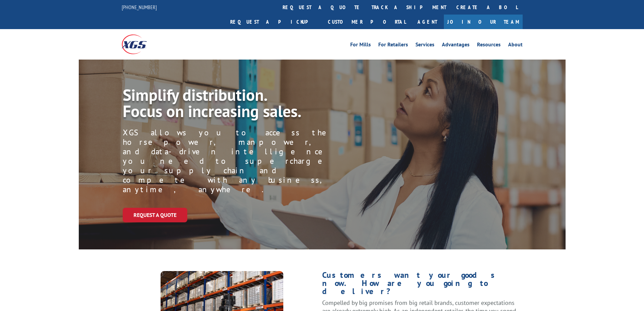  Describe the element at coordinates (427, 22) in the screenshot. I see `a: Agent` at that location.